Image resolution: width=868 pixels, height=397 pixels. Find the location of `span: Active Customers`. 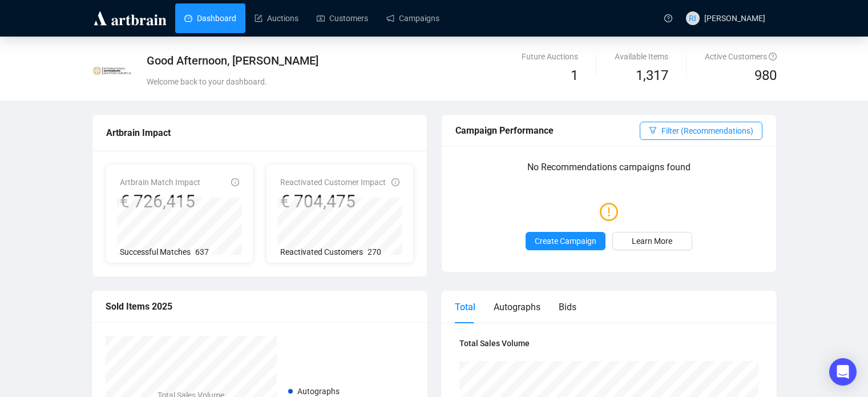

span: Active Customers is located at coordinates (741, 57).